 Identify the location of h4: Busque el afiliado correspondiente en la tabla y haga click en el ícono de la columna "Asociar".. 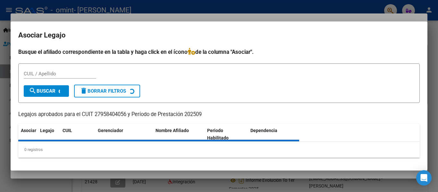
(219, 52).